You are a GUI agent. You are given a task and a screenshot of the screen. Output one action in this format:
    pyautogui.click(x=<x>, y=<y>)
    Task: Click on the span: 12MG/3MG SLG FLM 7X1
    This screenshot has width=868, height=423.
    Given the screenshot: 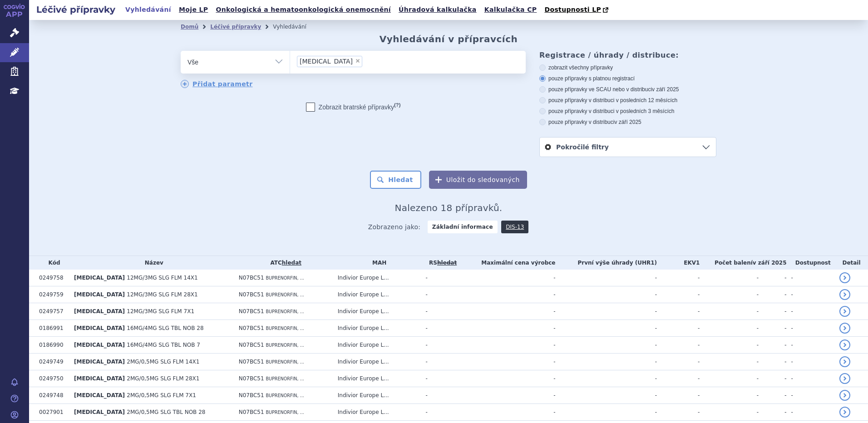 What is the action you would take?
    pyautogui.click(x=160, y=312)
    